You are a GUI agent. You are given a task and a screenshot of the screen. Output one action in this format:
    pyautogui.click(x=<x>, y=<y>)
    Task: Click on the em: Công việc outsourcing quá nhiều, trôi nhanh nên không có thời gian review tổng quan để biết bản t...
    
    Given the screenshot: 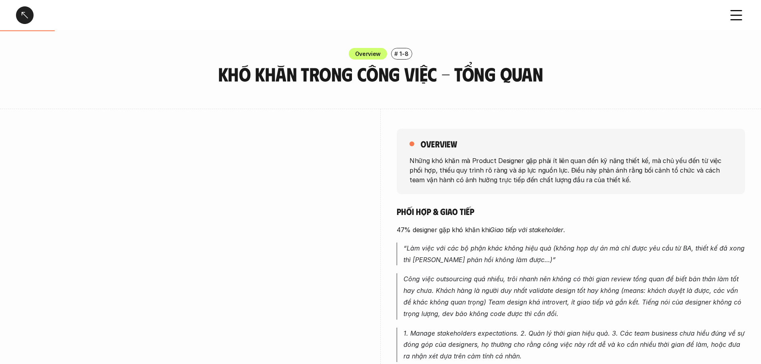 What is the action you would take?
    pyautogui.click(x=573, y=296)
    